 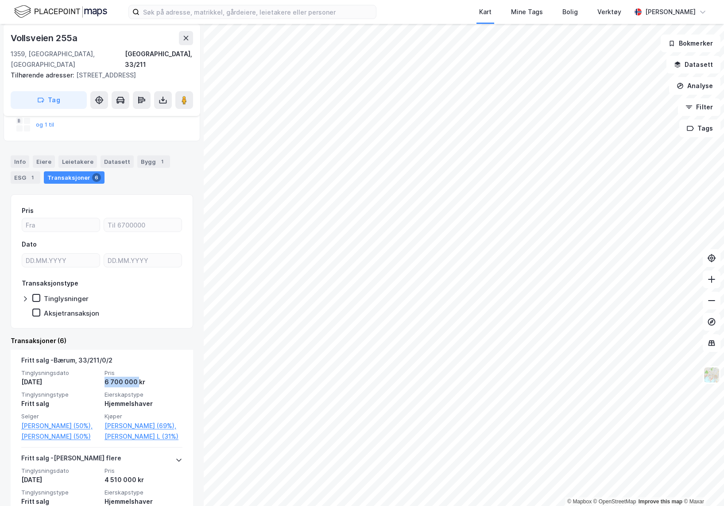 What do you see at coordinates (144, 404) in the screenshot?
I see `div: Hjemmelshaver` at bounding box center [144, 404].